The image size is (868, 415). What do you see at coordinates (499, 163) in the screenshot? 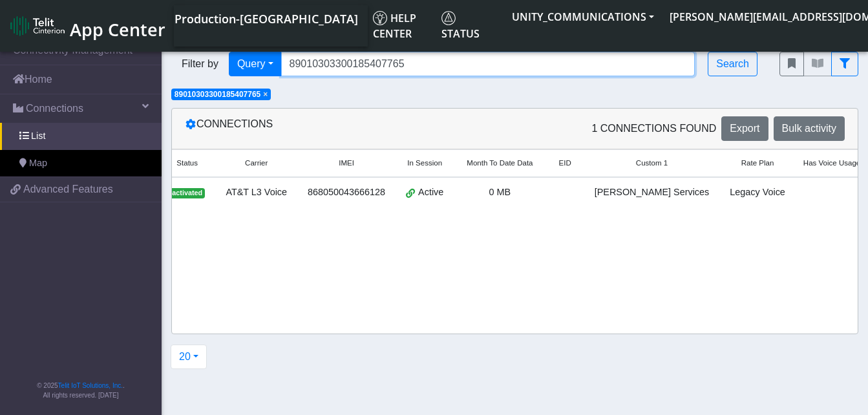
I see `span: Month To Date Data` at bounding box center [499, 163].